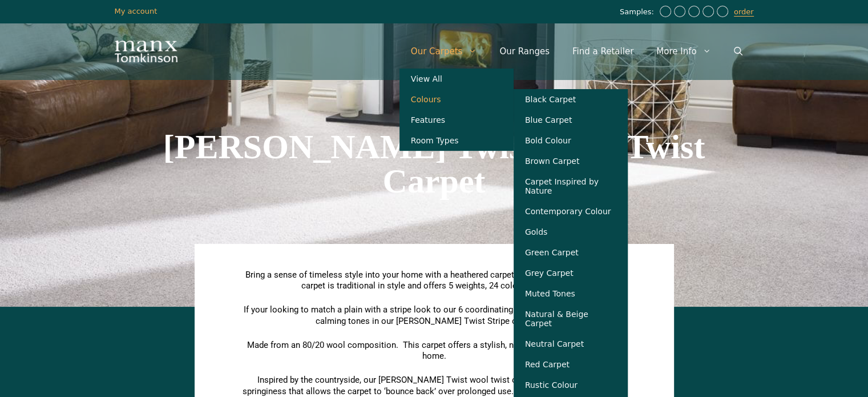 The width and height of the screenshot is (868, 397). Describe the element at coordinates (456, 141) in the screenshot. I see `a: Room Types` at that location.